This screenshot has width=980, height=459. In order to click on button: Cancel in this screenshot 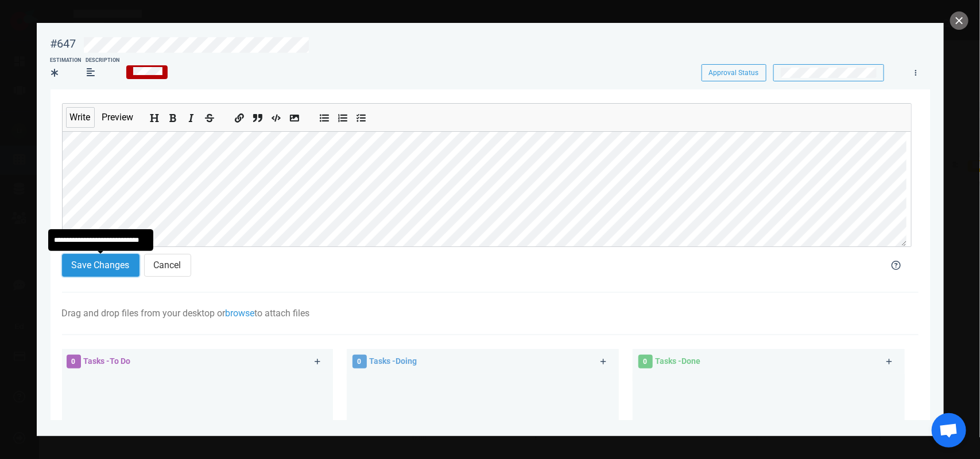, I will do `click(168, 266)`.